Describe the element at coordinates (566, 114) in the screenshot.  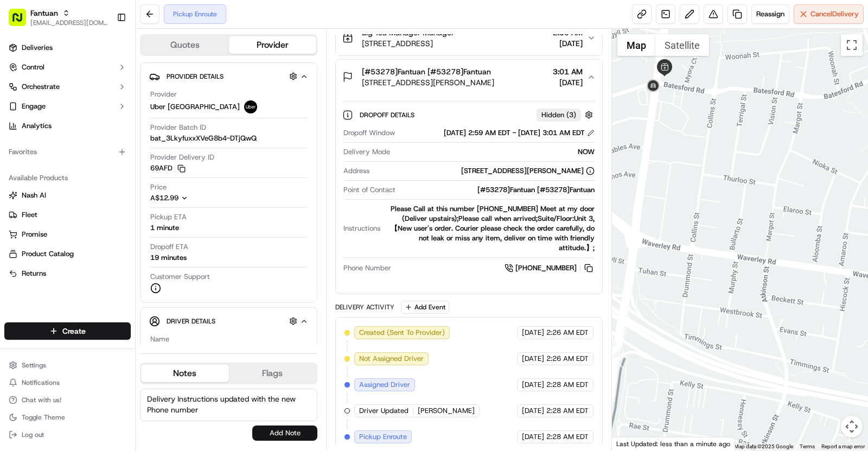
I see `button: Hidden (3)` at that location.